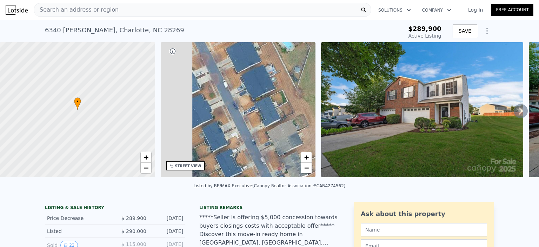  Describe the element at coordinates (134, 244) in the screenshot. I see `span: $ 115,000` at that location.